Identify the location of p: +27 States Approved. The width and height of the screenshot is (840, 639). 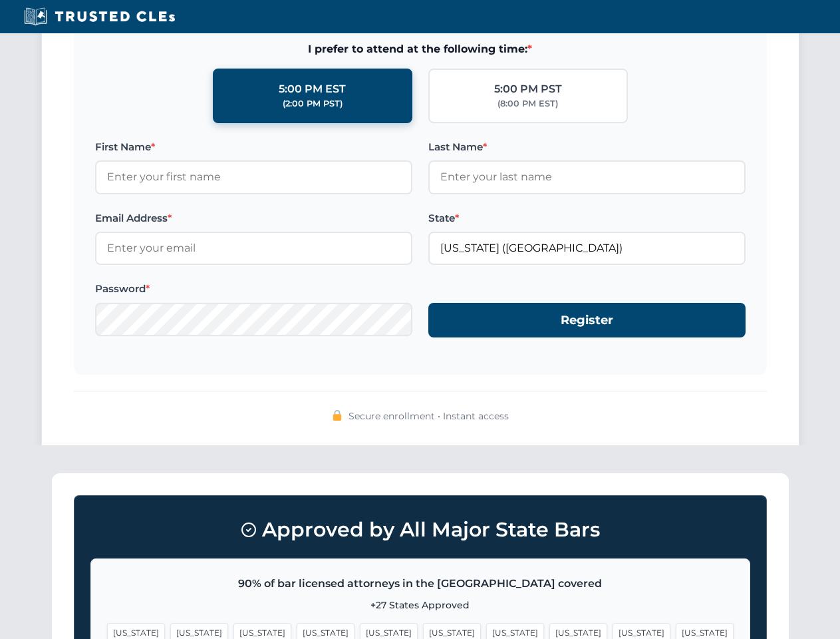
(420, 605).